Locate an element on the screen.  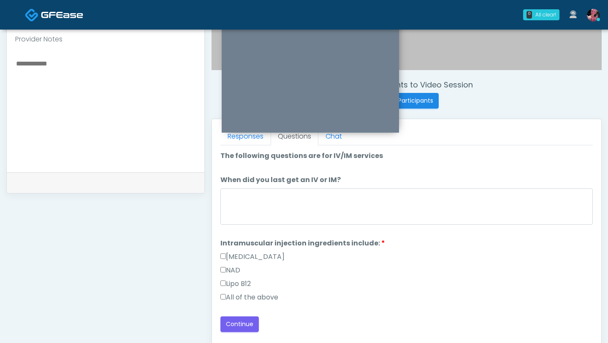
a: Chat is located at coordinates (334, 136).